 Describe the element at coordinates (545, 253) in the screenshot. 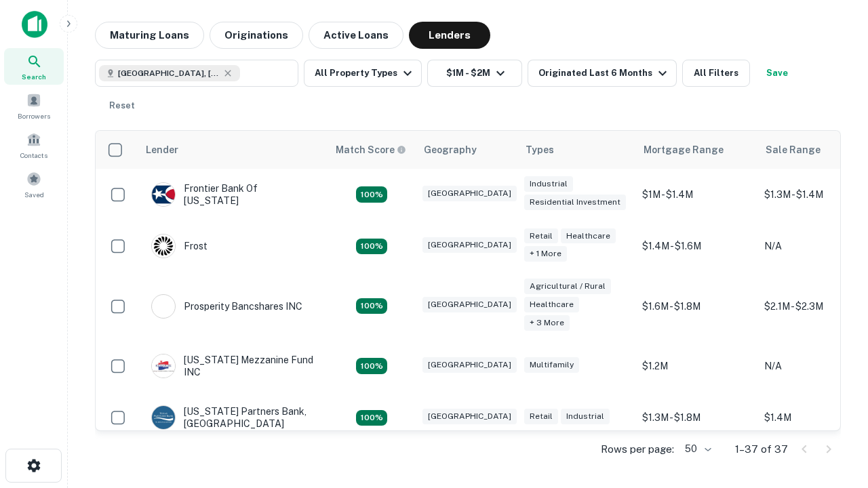

I see `div: + 1 more` at that location.